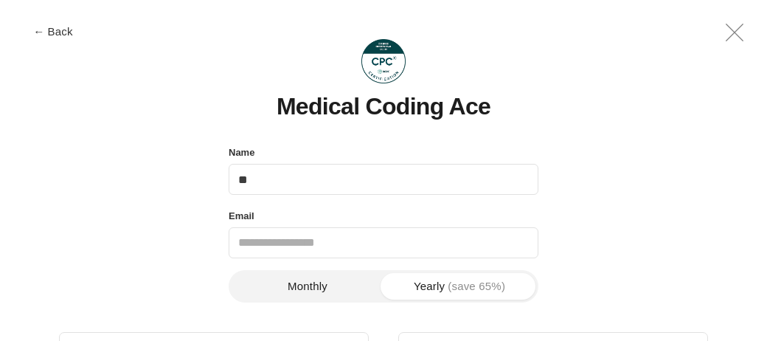  What do you see at coordinates (384, 179) in the screenshot?
I see `input: Name` at bounding box center [384, 179].